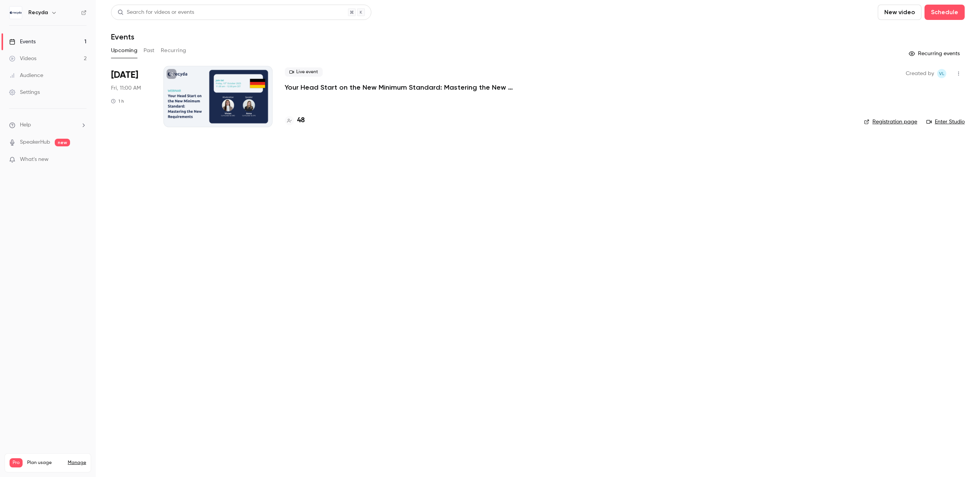 This screenshot has height=477, width=980. I want to click on p: Your Head Start on the New Minimum Standard: Mastering the New Requirements, so click(399, 88).